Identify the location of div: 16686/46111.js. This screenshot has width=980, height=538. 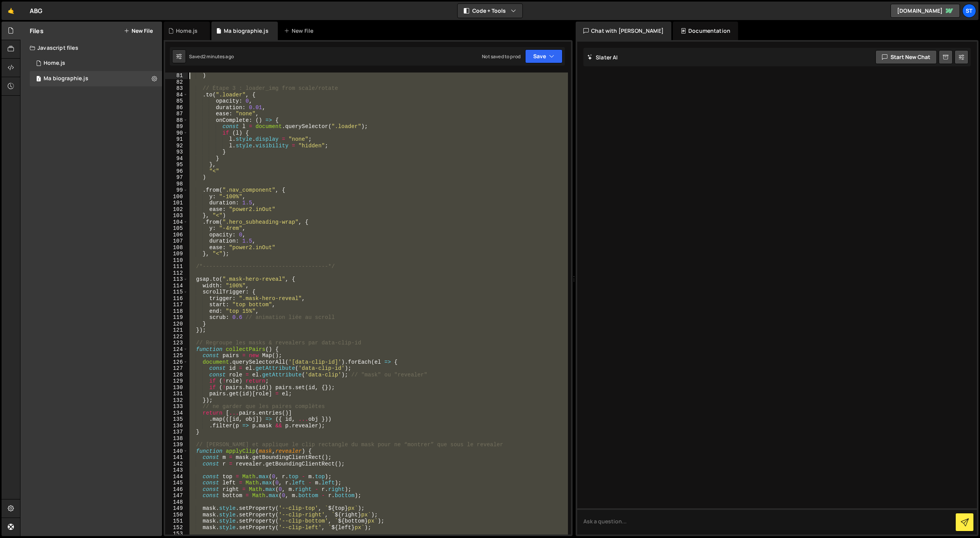
(96, 64).